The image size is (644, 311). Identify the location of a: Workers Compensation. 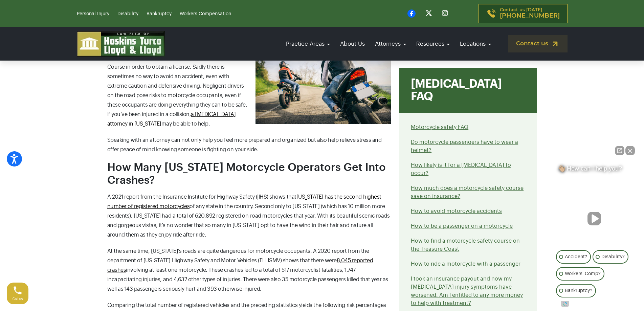
(205, 14).